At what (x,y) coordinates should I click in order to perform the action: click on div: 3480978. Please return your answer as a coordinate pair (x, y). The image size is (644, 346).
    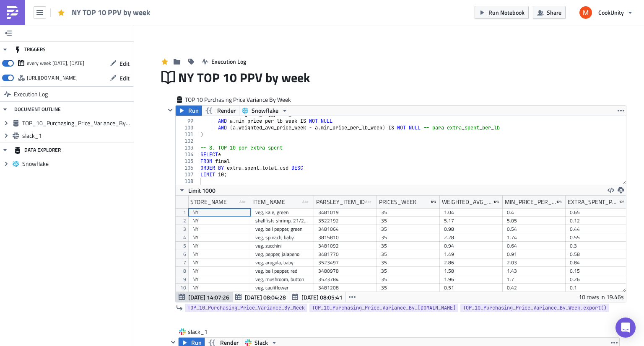
    Looking at the image, I should click on (345, 271).